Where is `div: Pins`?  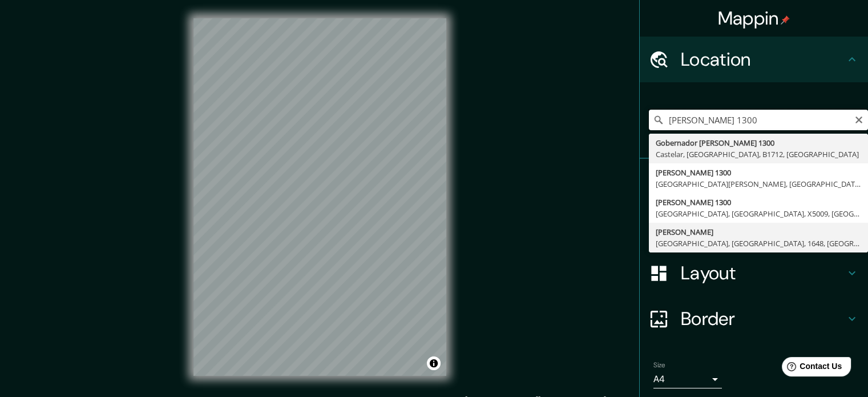 div: Pins is located at coordinates (754, 182).